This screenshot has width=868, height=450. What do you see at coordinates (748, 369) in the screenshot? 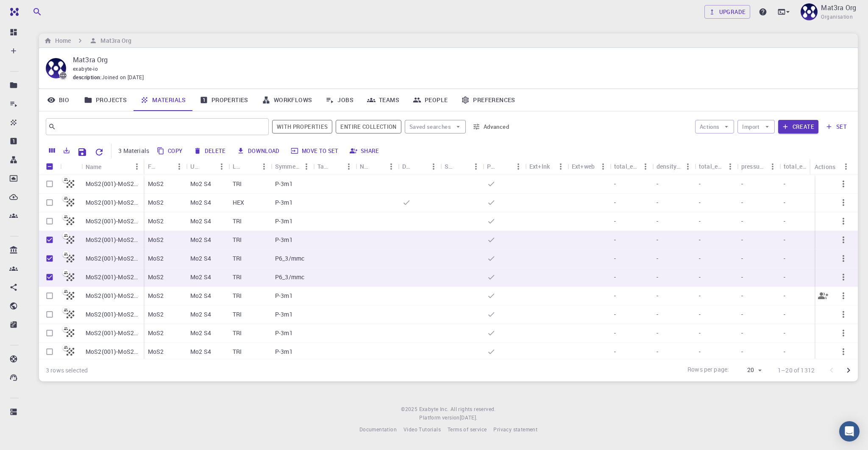
I see `div: 20` at bounding box center [748, 369].